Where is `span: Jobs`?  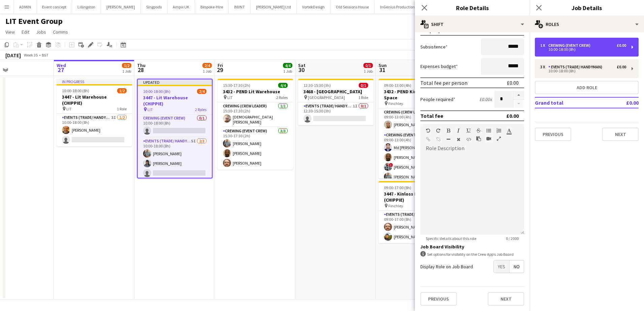 span: Jobs is located at coordinates (41, 32).